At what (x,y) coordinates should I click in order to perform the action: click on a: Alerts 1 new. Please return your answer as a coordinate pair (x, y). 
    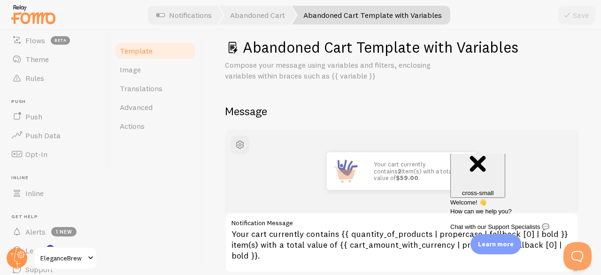
    Looking at the image, I should click on (54, 231).